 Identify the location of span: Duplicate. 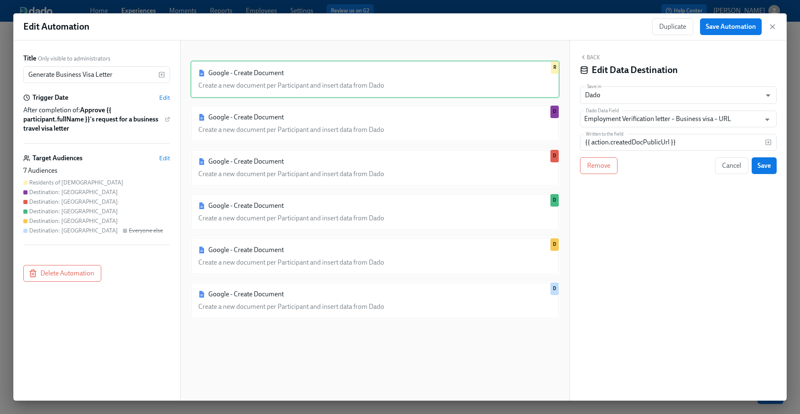
(673, 27).